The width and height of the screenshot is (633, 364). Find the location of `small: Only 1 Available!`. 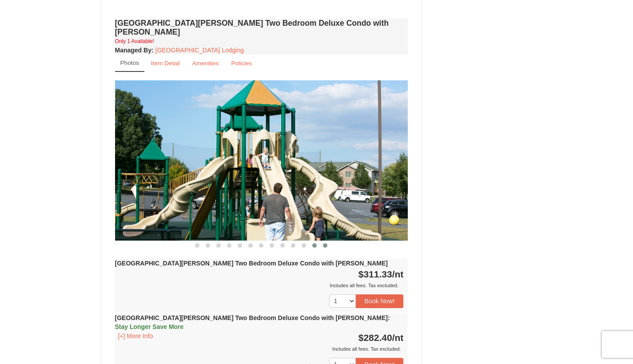

small: Only 1 Available! is located at coordinates (134, 41).